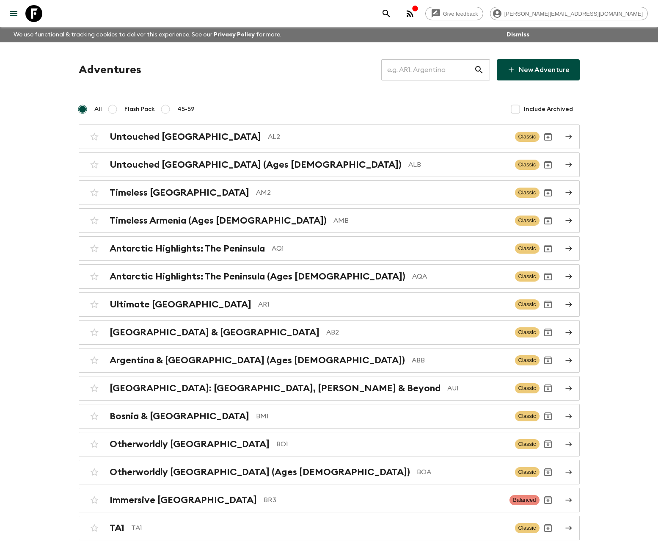 The width and height of the screenshot is (658, 542). I want to click on h2: Antarctic Highlights: The Peninsula, so click(187, 249).